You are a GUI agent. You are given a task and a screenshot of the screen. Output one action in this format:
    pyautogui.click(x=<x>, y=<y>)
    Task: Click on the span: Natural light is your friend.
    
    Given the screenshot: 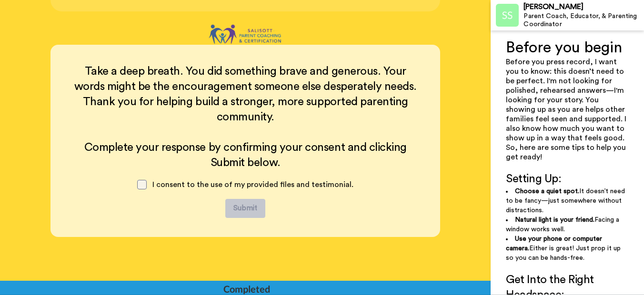 What is the action you would take?
    pyautogui.click(x=554, y=220)
    